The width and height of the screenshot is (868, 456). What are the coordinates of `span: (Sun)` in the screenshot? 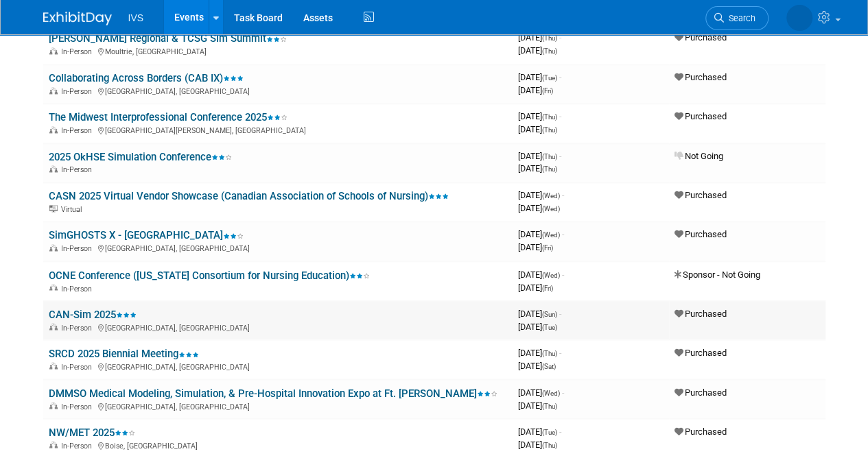 It's located at (550, 313).